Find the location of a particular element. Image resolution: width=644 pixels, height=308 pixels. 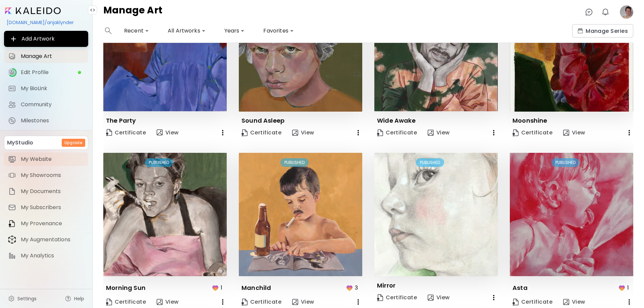

span: Help is located at coordinates (79, 299).